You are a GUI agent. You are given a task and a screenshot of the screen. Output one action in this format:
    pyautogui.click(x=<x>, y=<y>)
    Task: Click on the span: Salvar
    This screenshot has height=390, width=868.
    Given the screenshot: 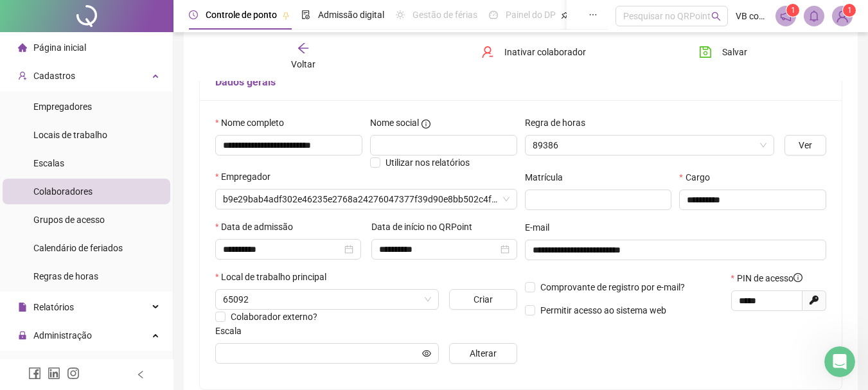 What is the action you would take?
    pyautogui.click(x=734, y=52)
    